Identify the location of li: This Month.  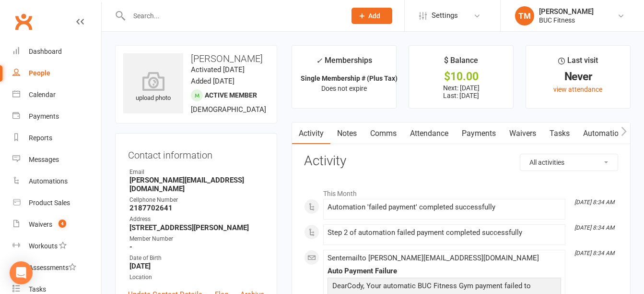
(461, 191).